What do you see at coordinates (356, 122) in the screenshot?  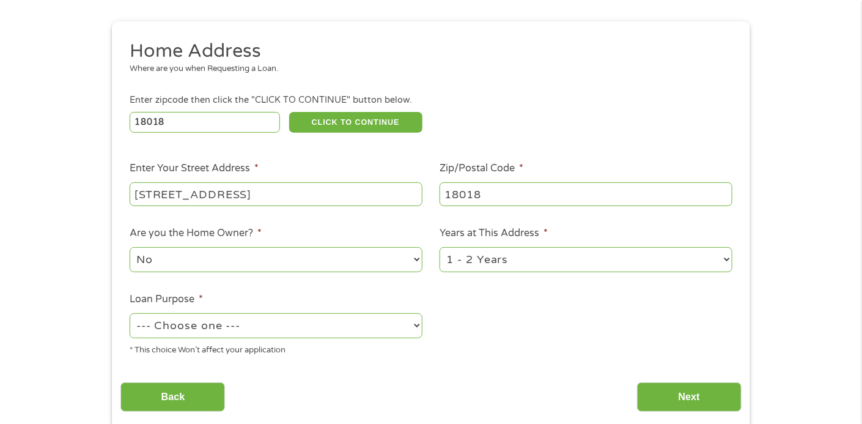 I see `button: CLICK TO CONTINUE` at bounding box center [356, 122].